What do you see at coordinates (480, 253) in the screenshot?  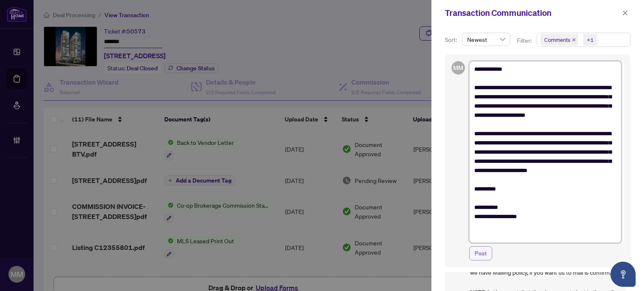 I see `button: Post` at bounding box center [480, 253].